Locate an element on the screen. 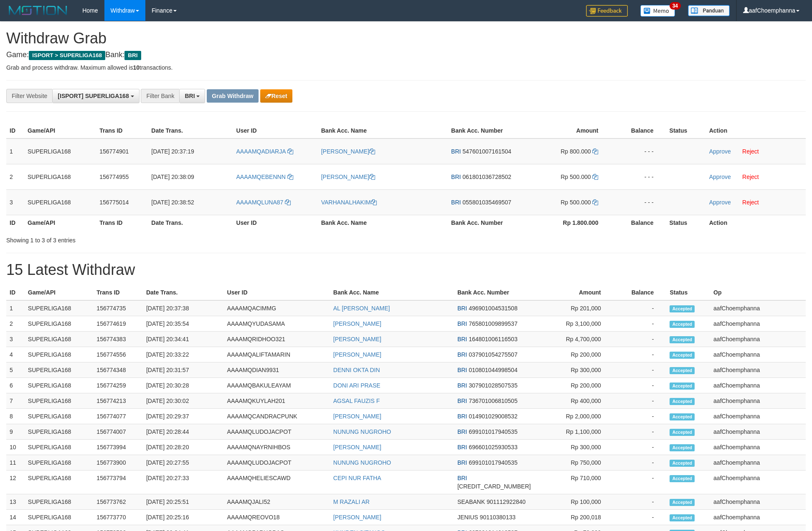  td: AAAAMQYUDASAMA is located at coordinates (276, 324).